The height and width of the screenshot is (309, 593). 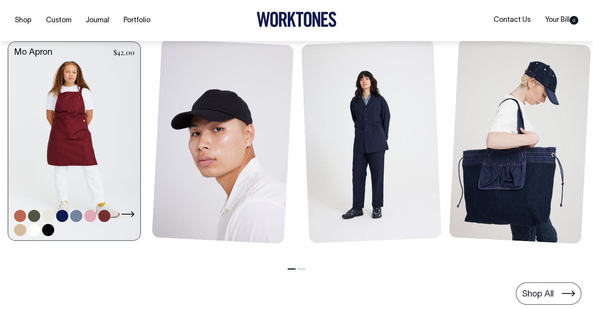 I want to click on a: Shop All, so click(x=549, y=293).